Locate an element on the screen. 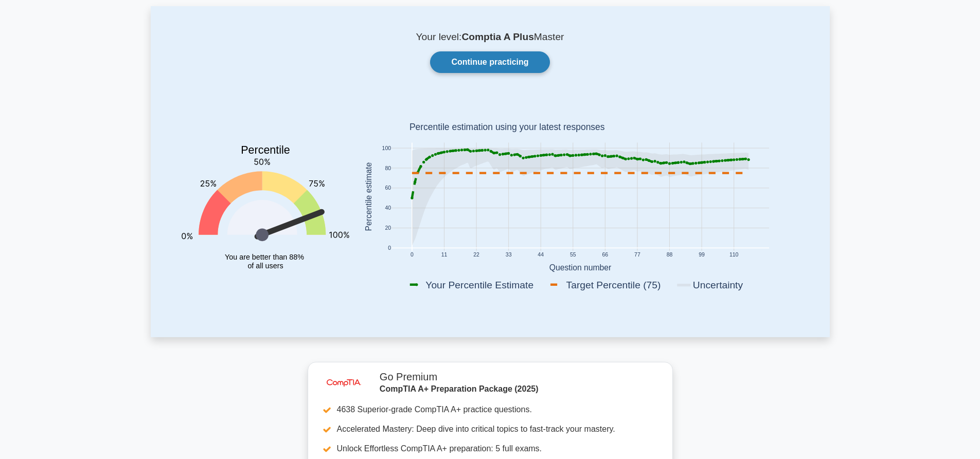  text: 40 is located at coordinates (387, 208).